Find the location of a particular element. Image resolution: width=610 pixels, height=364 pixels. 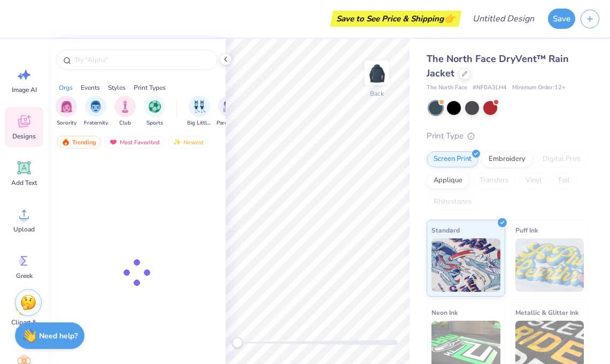

div: Back is located at coordinates (377, 94).